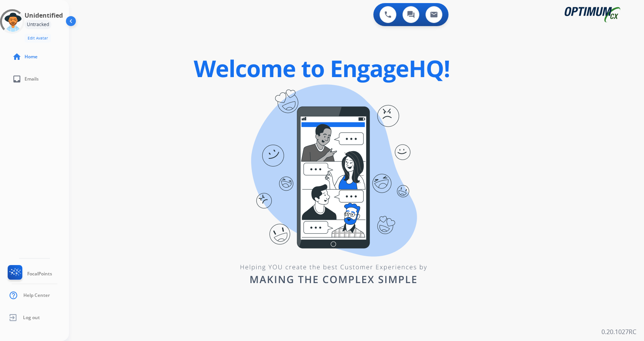  What do you see at coordinates (619, 332) in the screenshot?
I see `p: 0.20.1027RC` at bounding box center [619, 332].